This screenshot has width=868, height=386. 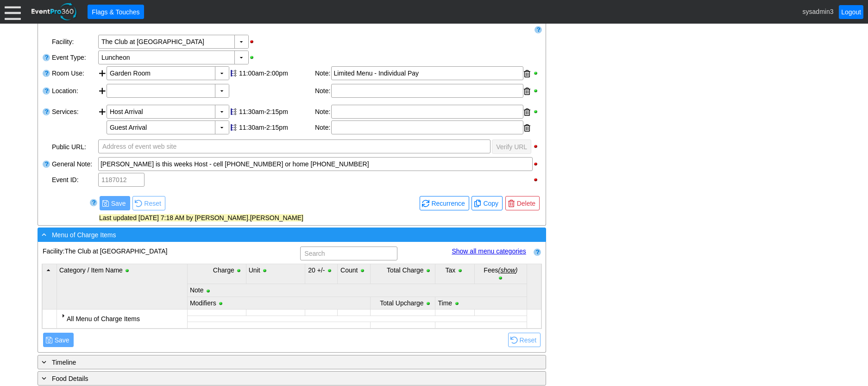 I want to click on th: 20 +/-, so click(x=321, y=274).